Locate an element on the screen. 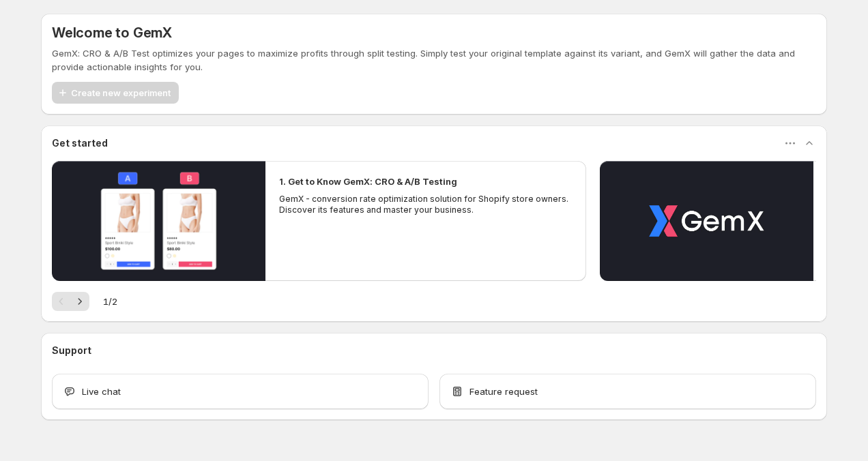  nav: Pagination is located at coordinates (71, 302).